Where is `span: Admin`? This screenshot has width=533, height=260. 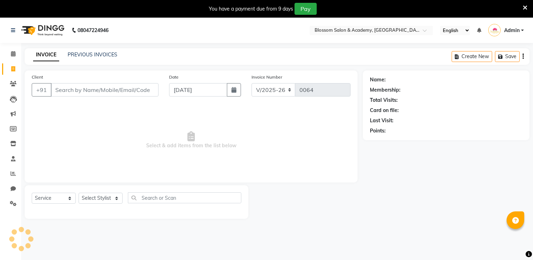 span: Admin is located at coordinates (511, 30).